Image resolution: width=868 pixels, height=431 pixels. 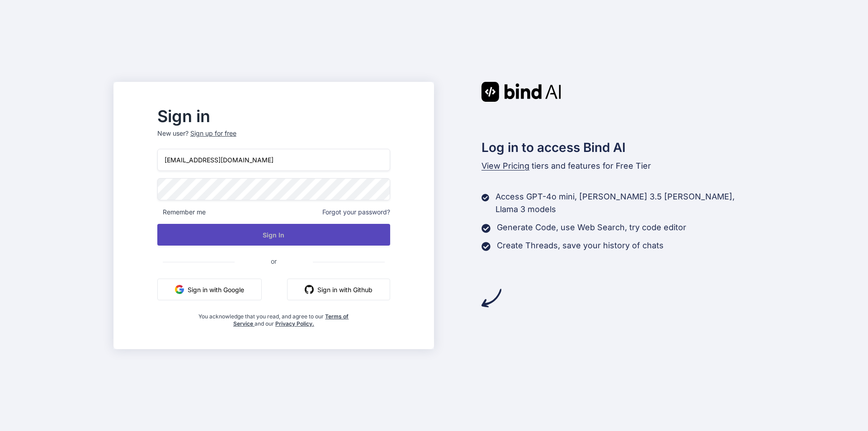 I want to click on button: Sign in with Google, so click(x=209, y=290).